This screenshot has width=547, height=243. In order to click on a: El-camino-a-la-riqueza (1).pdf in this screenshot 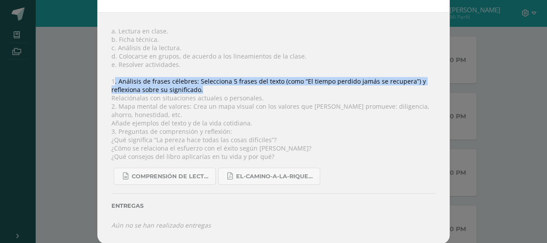, I will do `click(269, 176)`.